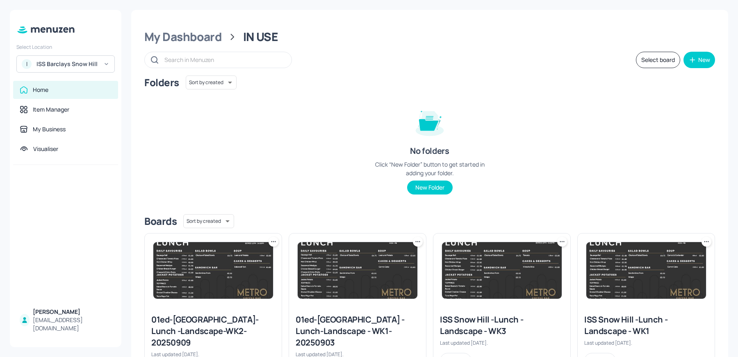 Image resolution: width=738 pixels, height=357 pixels. Describe the element at coordinates (430, 121) in the screenshot. I see `img: folder-empty` at that location.